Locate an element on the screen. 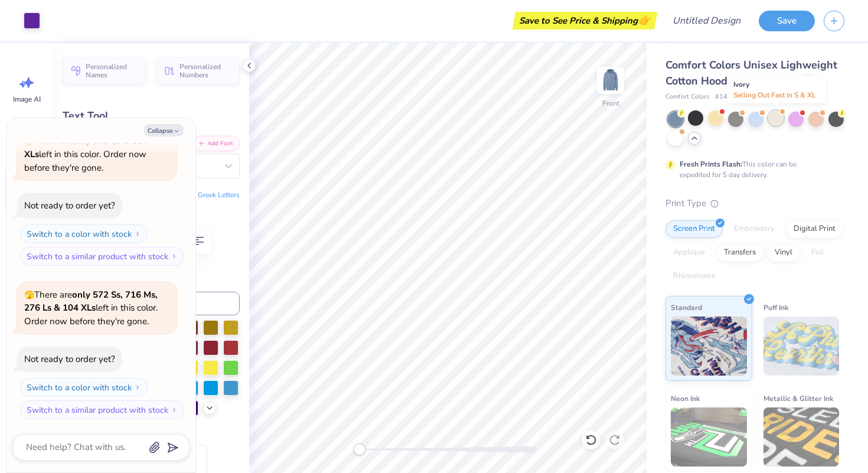 The width and height of the screenshot is (868, 473). span: # 1467CC is located at coordinates (729, 97).